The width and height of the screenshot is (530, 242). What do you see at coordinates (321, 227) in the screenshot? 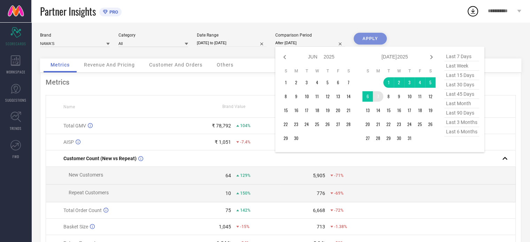
I see `div: 713` at bounding box center [321, 227].